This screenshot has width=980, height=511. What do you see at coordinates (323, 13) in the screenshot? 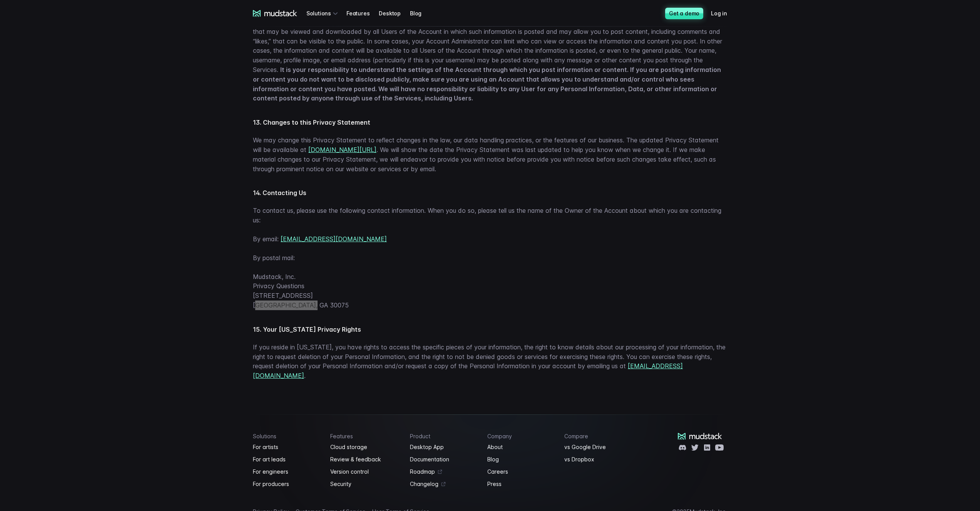
I see `div: Solutions` at bounding box center [323, 13].